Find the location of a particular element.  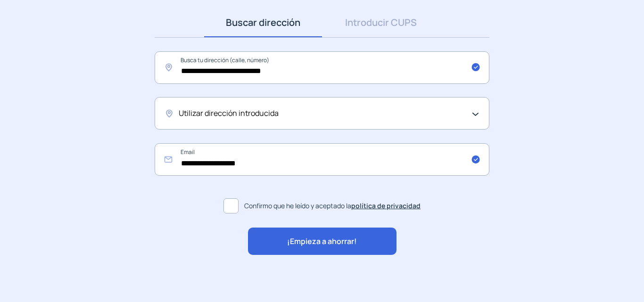

a: Buscar dirección is located at coordinates (263, 23).